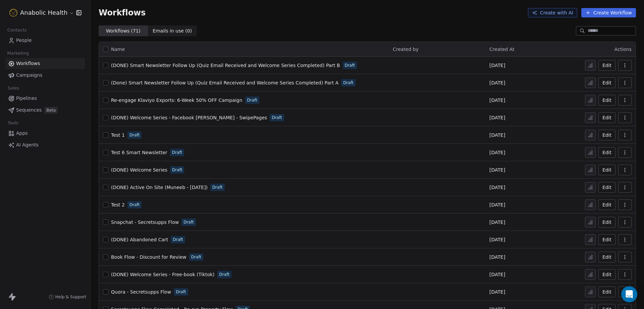 Image resolution: width=644 pixels, height=309 pixels. What do you see at coordinates (26, 98) in the screenshot?
I see `span: Pipelines` at bounding box center [26, 98].